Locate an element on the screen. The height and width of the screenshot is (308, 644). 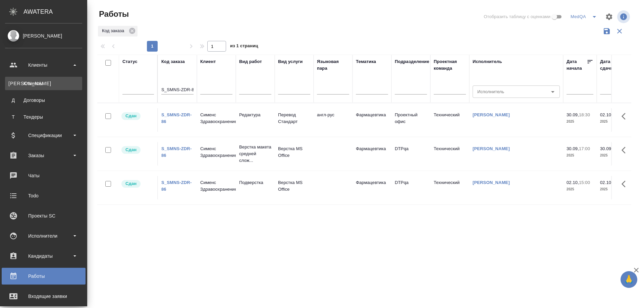
div: Подразделение is located at coordinates (412, 62).